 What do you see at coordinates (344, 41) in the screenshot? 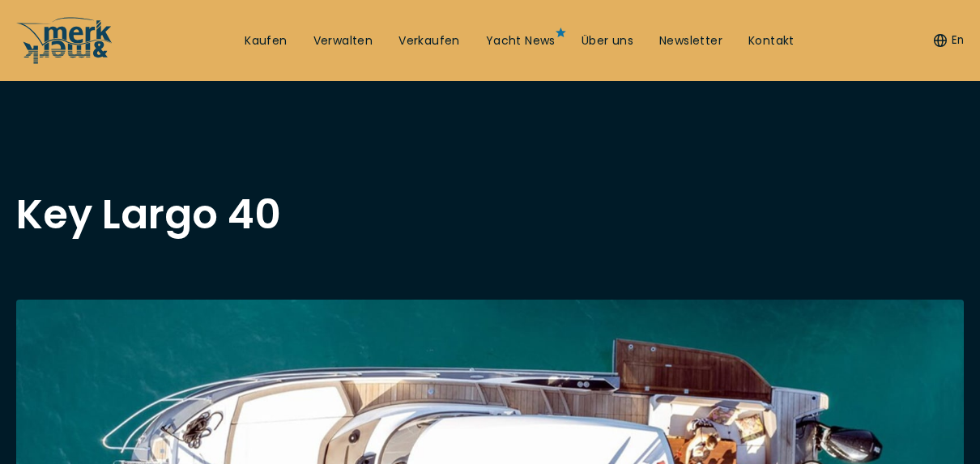
I see `a: Verwalten` at bounding box center [344, 41].